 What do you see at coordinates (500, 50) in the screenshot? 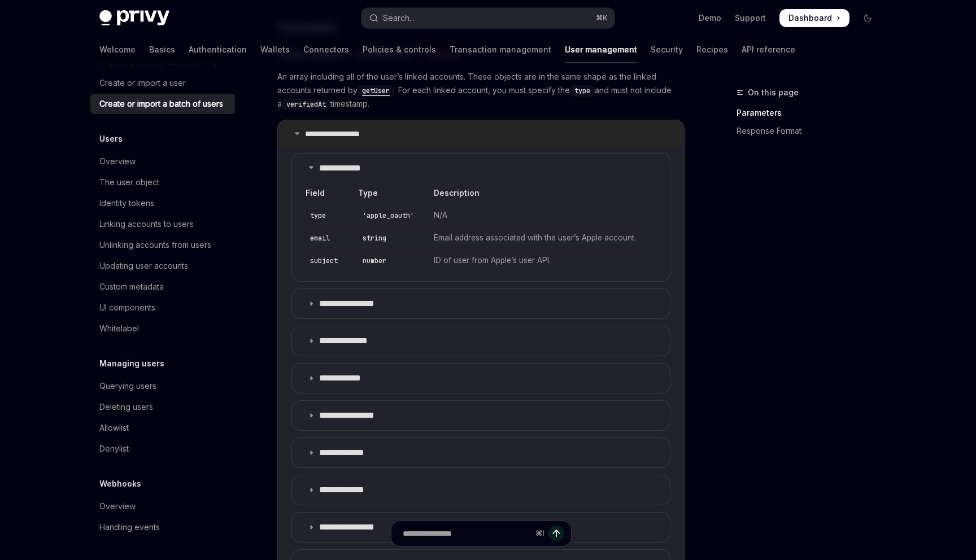
I see `a: Transaction management` at bounding box center [500, 50].